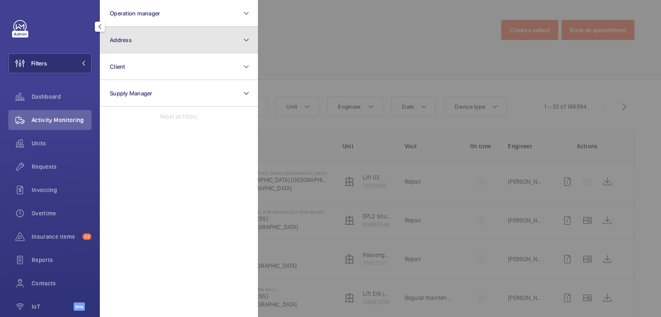  What do you see at coordinates (62, 166) in the screenshot?
I see `span: Requests` at bounding box center [62, 166].